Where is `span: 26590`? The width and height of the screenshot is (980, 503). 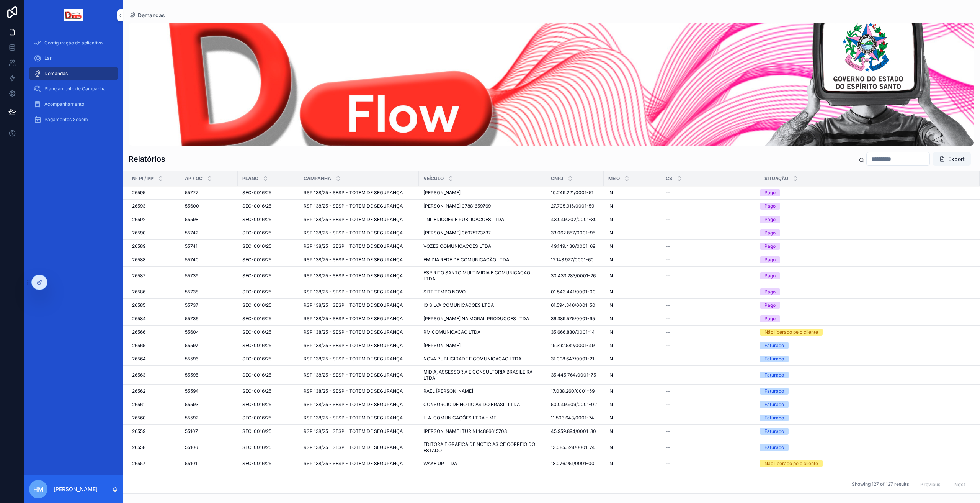 span: 26590 is located at coordinates (139, 232).